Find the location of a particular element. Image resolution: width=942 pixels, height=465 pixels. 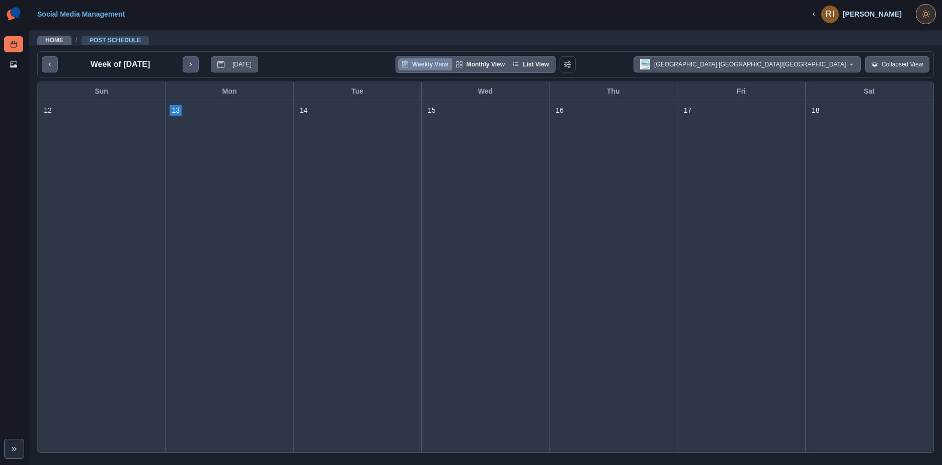

button: List View is located at coordinates (531, 64).